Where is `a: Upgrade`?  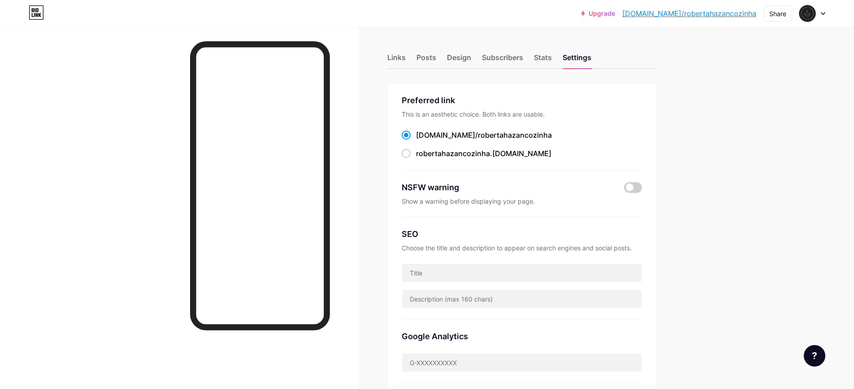 a: Upgrade is located at coordinates (598, 13).